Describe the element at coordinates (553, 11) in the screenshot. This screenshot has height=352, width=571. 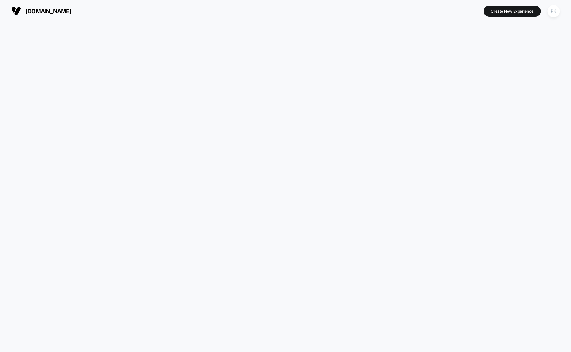
I see `div: PK` at that location.